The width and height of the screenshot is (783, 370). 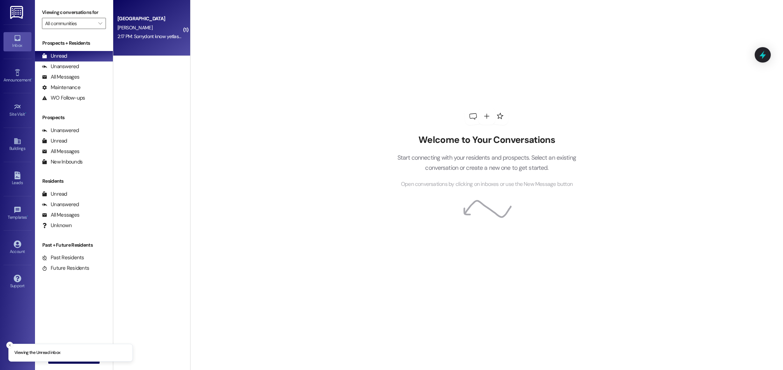 What do you see at coordinates (65, 268) in the screenshot?
I see `div: Future Residents` at bounding box center [65, 268].